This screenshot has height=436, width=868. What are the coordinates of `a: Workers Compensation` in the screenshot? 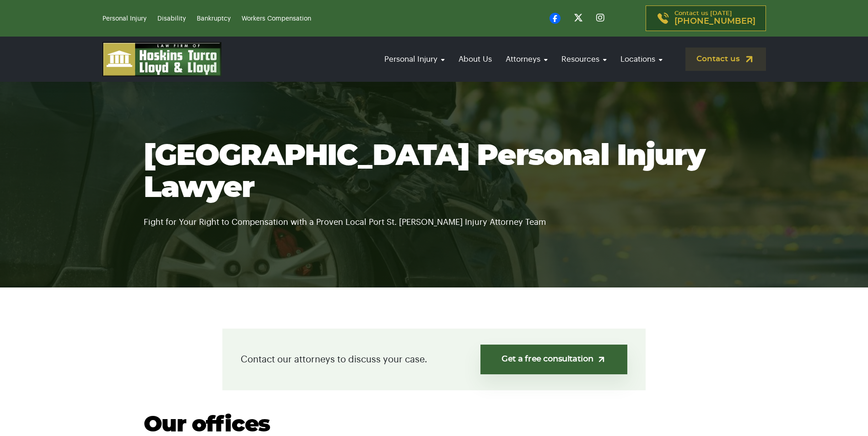 It's located at (276, 19).